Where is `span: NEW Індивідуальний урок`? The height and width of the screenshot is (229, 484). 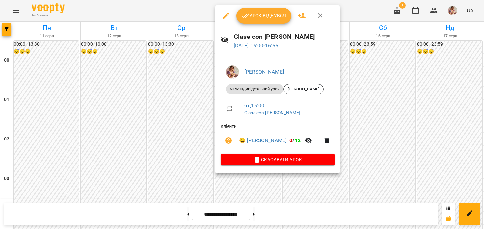
span: NEW Індивідуальний урок is located at coordinates (254, 89).